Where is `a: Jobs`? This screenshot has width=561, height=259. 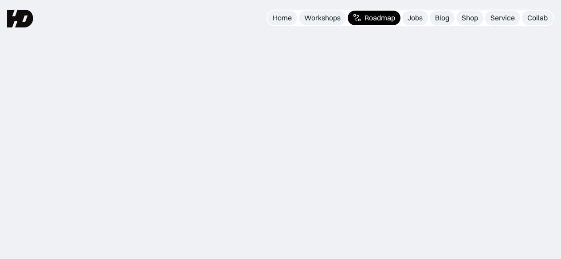
a: Jobs is located at coordinates (415, 18).